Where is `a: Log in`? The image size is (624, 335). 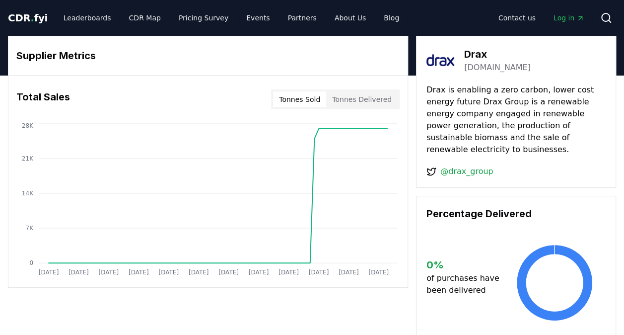 a: Log in is located at coordinates (569, 18).